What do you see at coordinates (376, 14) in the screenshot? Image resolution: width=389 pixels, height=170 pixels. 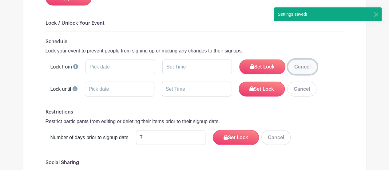 I see `button: Close` at bounding box center [376, 14].